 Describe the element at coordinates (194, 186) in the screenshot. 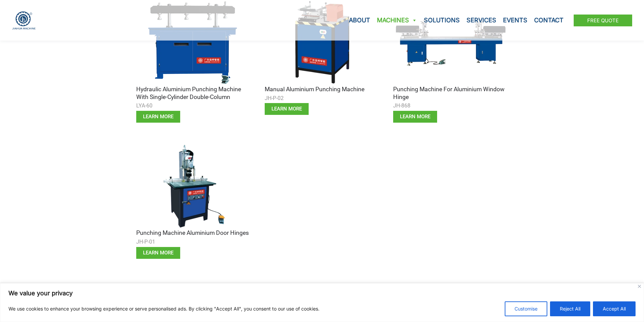

I see `img: Aluminum Punching and Routing Machine 7` at that location.